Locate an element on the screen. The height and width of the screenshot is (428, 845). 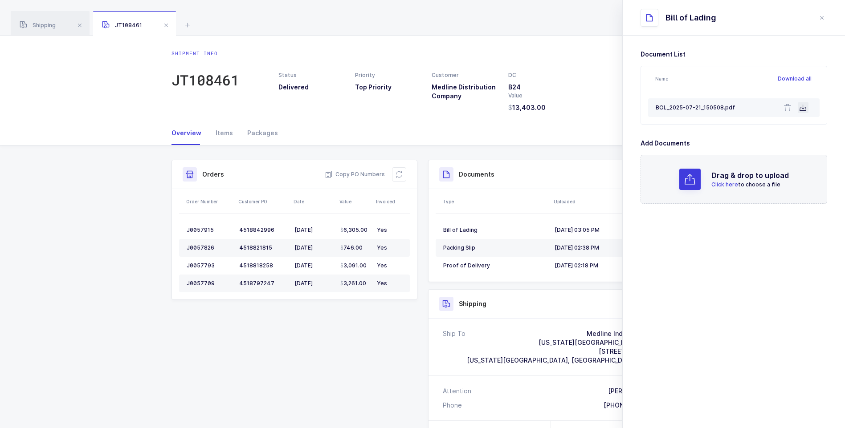
div: Packages is located at coordinates (259, 133).